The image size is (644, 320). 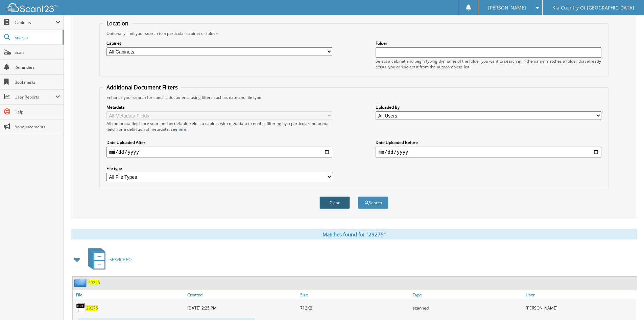 I want to click on label: Uploaded By, so click(x=489, y=107).